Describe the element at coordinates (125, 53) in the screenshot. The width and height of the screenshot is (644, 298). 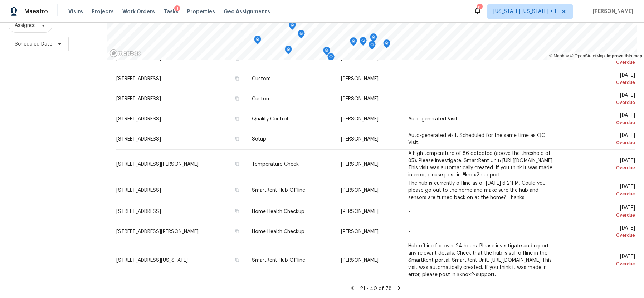
I see `a: Mapbox homepage` at that location.